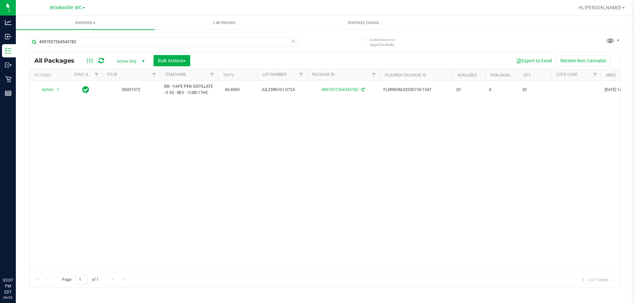 This screenshot has height=303, width=634. Describe the element at coordinates (583, 61) in the screenshot. I see `button: Receive Non-Cannabis` at that location.